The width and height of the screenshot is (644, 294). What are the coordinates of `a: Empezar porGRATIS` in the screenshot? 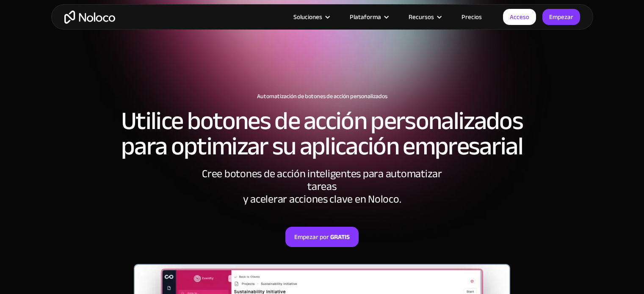 It's located at (322, 237).